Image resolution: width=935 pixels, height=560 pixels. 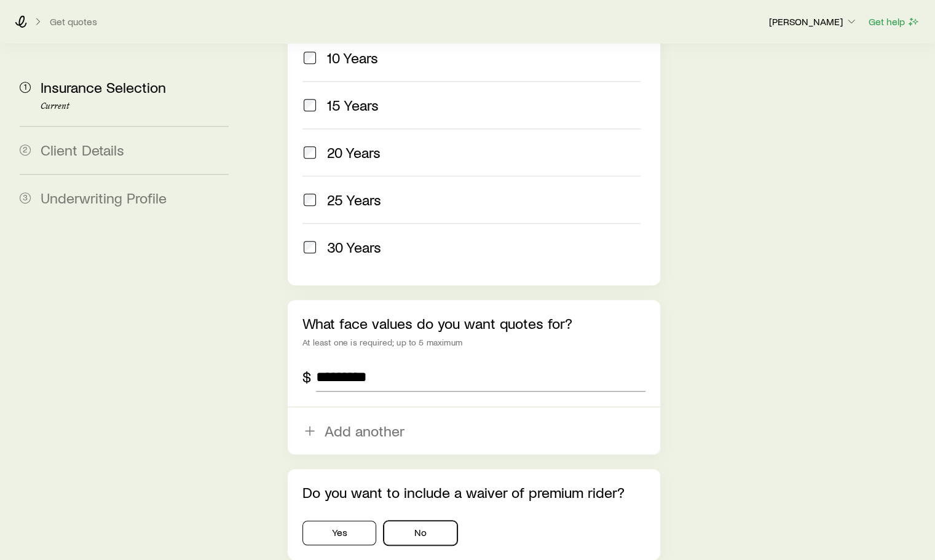 I want to click on span: 2, so click(x=25, y=150).